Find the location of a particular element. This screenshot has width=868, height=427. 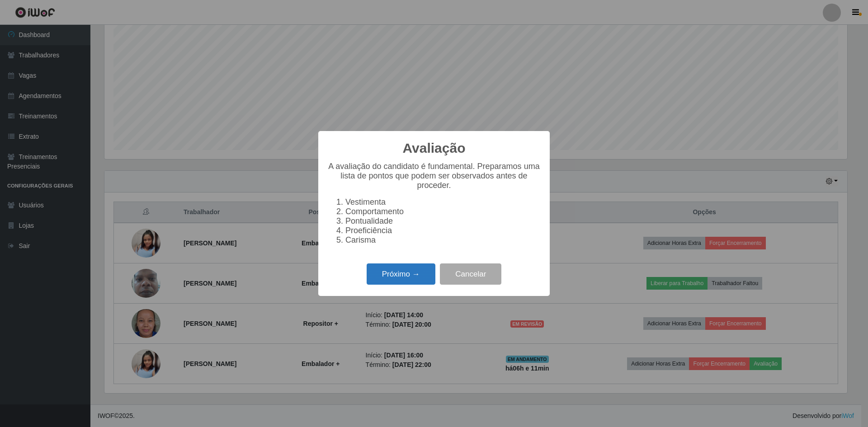

li: Comportamento is located at coordinates (443, 211).